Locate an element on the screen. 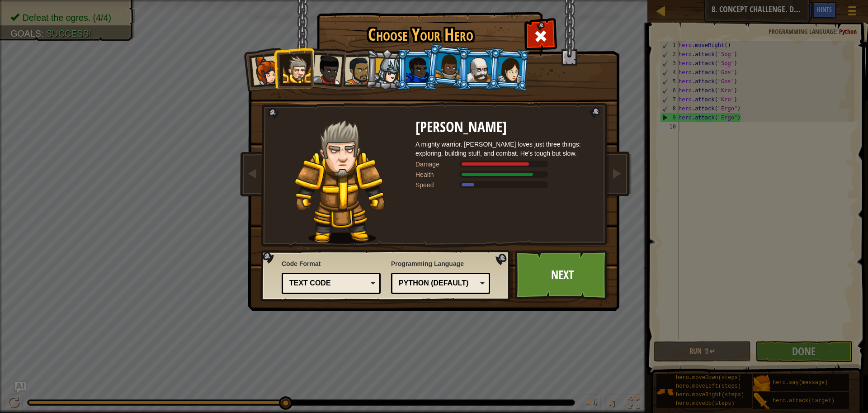 The width and height of the screenshot is (868, 413). li: Gordon the Stalwart is located at coordinates (417, 69).